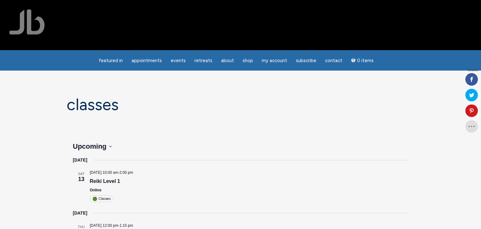  What do you see at coordinates (81, 179) in the screenshot?
I see `span: 13` at bounding box center [81, 179].